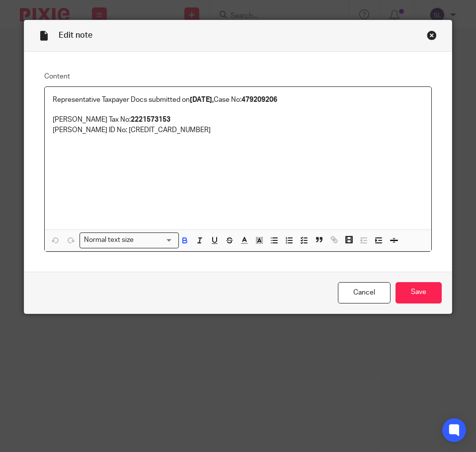 This screenshot has width=476, height=452. What do you see at coordinates (364, 292) in the screenshot?
I see `a: Cancel` at bounding box center [364, 292].